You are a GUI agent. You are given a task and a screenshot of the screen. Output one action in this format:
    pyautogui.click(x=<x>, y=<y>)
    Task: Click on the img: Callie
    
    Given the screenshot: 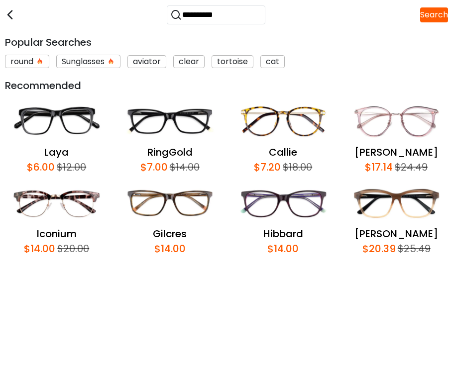 What is the action you would take?
    pyautogui.click(x=283, y=121)
    